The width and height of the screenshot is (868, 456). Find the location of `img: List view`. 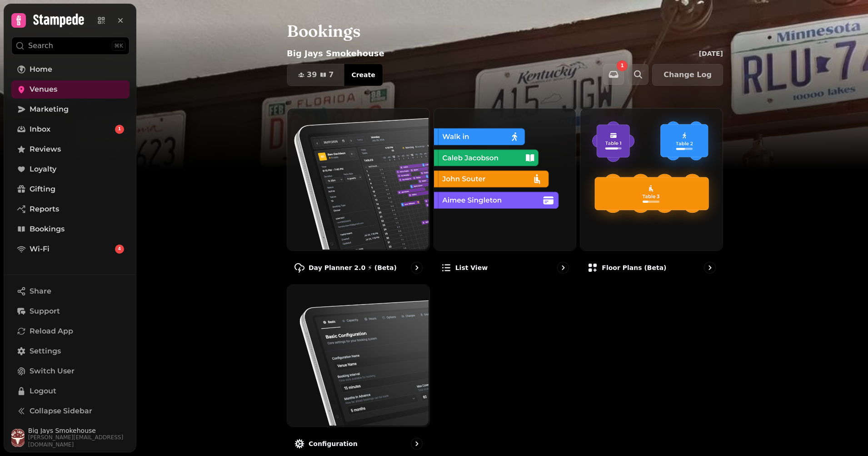

img: List view is located at coordinates (504, 178).